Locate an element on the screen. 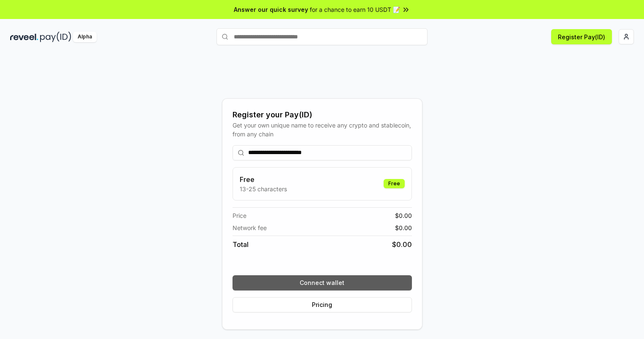  div: Register your Pay(ID) is located at coordinates (322, 114).